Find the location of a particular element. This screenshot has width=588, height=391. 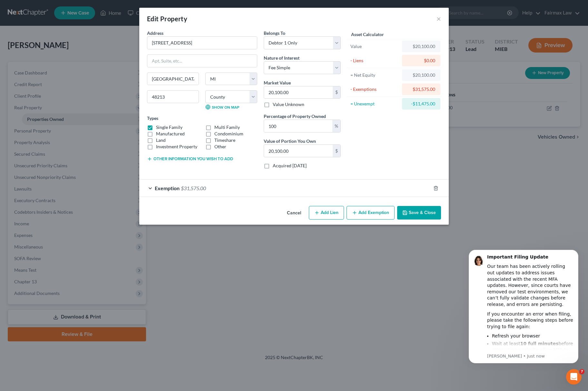

span: Exemption is located at coordinates (167, 188).